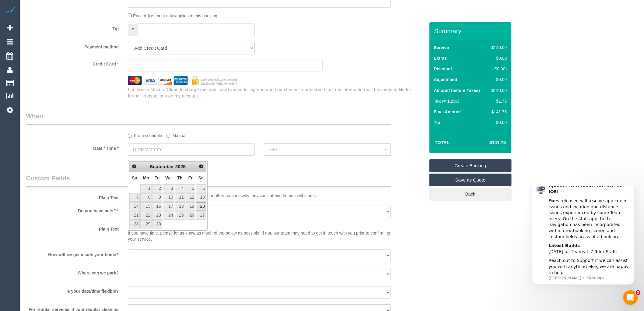  Describe the element at coordinates (157, 197) in the screenshot. I see `a: 9` at that location.